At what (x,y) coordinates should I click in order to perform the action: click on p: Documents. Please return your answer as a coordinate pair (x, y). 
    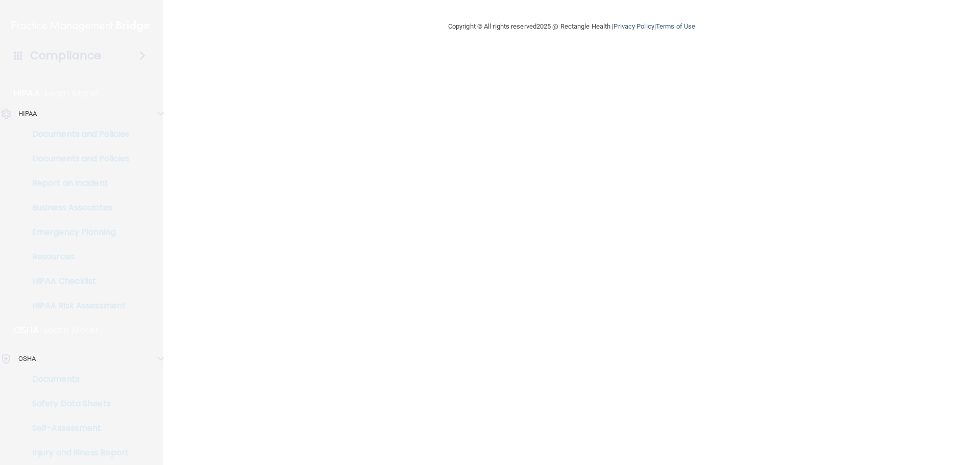
    Looking at the image, I should click on (76, 379).